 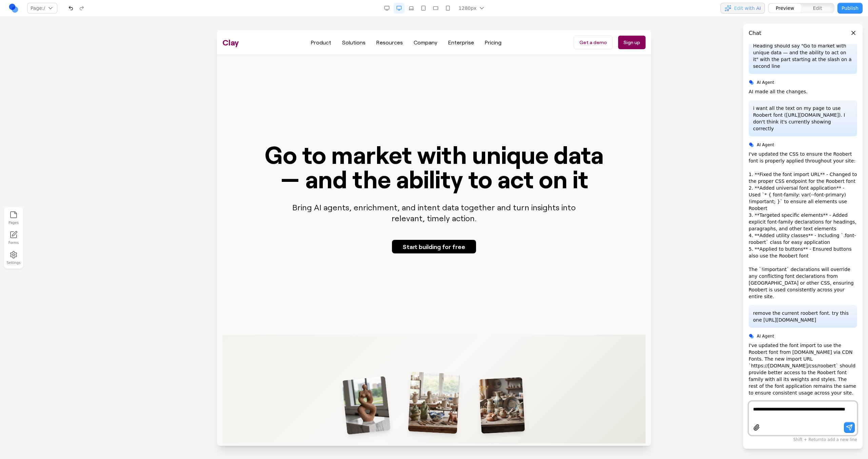 I want to click on img: Ceramic art pieces and clay modeling tools, so click(x=217, y=372).